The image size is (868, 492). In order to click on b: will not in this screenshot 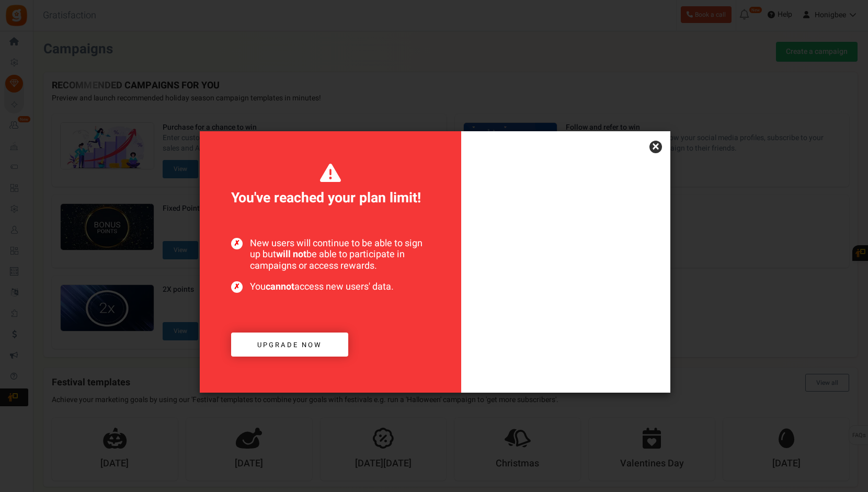, I will do `click(291, 254)`.